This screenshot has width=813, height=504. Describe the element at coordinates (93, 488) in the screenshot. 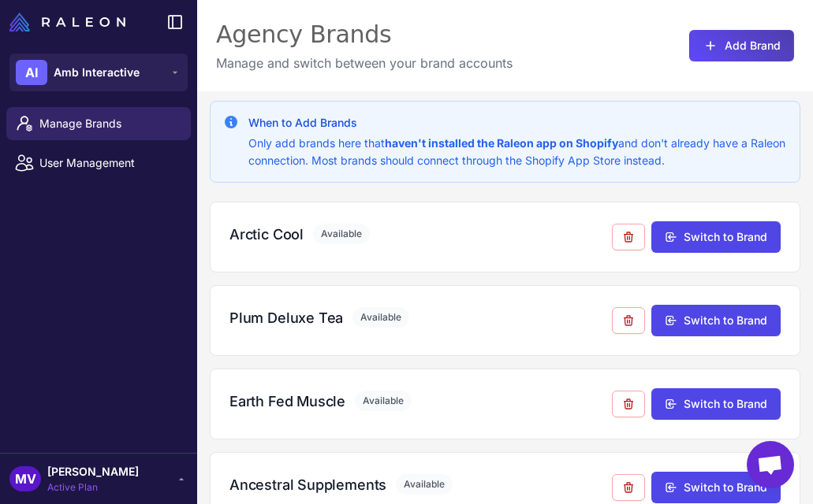

I see `span: Active Plan` at that location.